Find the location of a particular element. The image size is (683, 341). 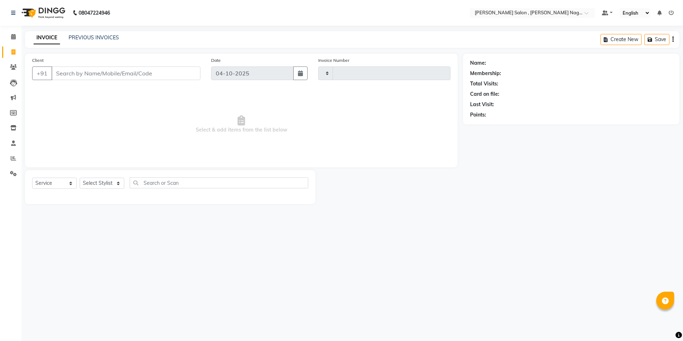

div: Name: is located at coordinates (478, 63).